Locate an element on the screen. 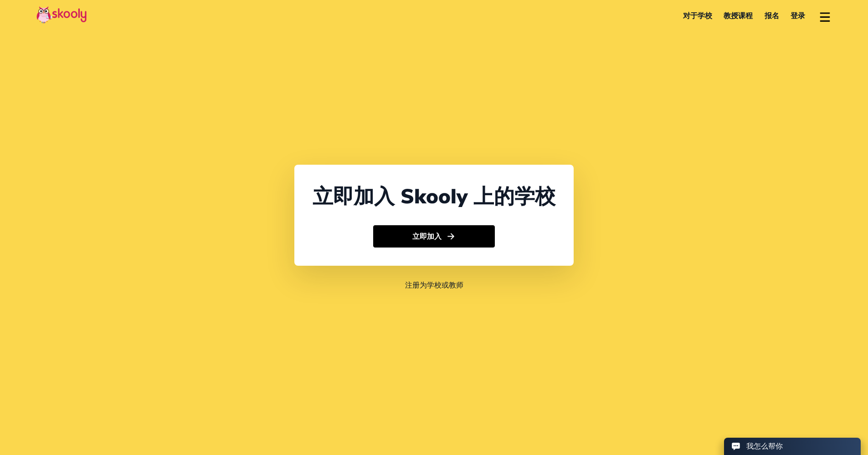 This screenshot has width=868, height=455. img: Skooly is located at coordinates (62, 15).